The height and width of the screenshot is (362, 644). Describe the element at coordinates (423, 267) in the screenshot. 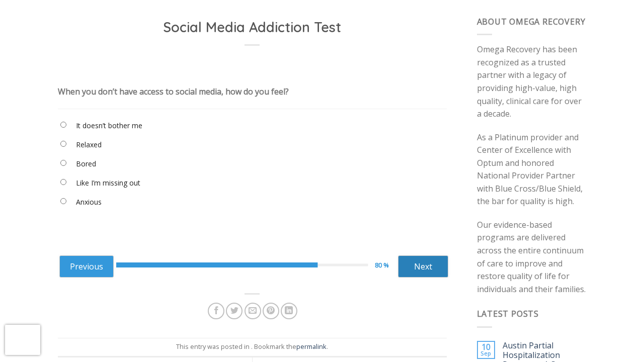

I see `a: Next` at that location.